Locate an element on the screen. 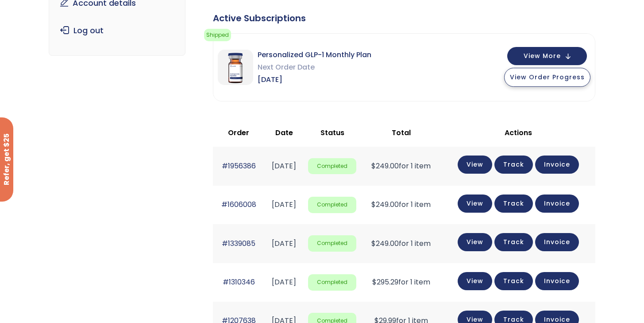  span: View Order Progress is located at coordinates (547, 77).